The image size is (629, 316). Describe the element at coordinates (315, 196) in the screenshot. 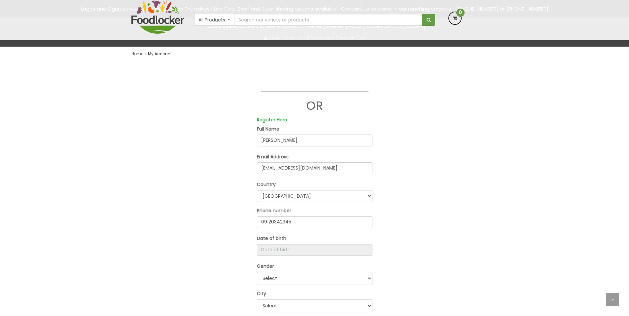

I see `select: Select Country` at that location.